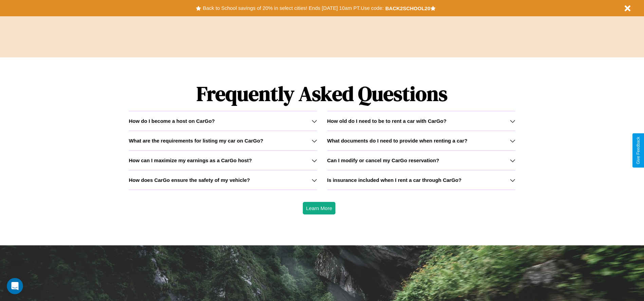 This screenshot has width=644, height=301. I want to click on h3: What are the requirements for listing my car on CarGo?, so click(196, 141).